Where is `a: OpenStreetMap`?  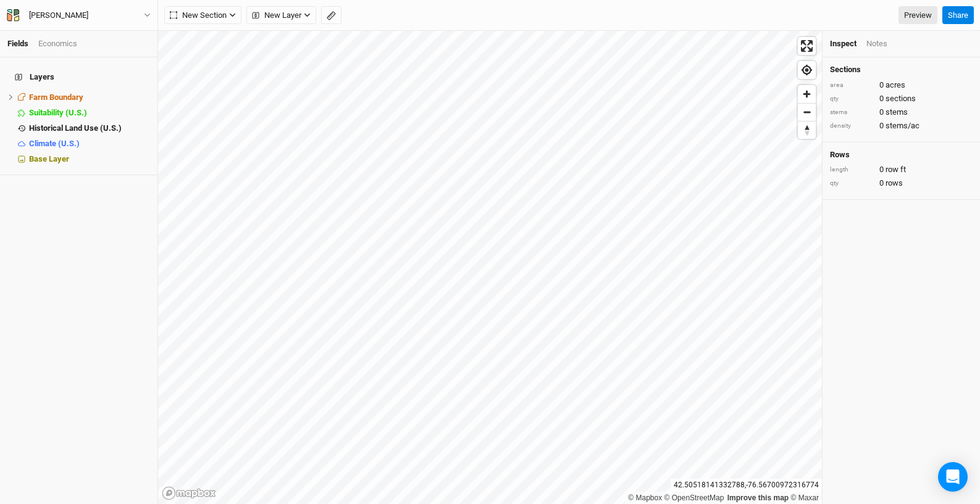 a: OpenStreetMap is located at coordinates (694, 498).